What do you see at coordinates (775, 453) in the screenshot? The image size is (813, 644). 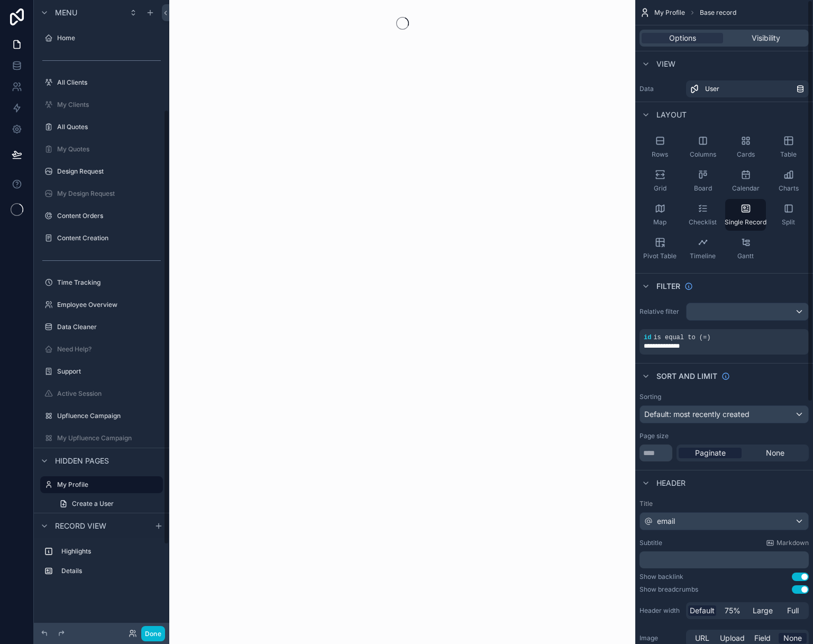 I see `span: None` at bounding box center [775, 453].